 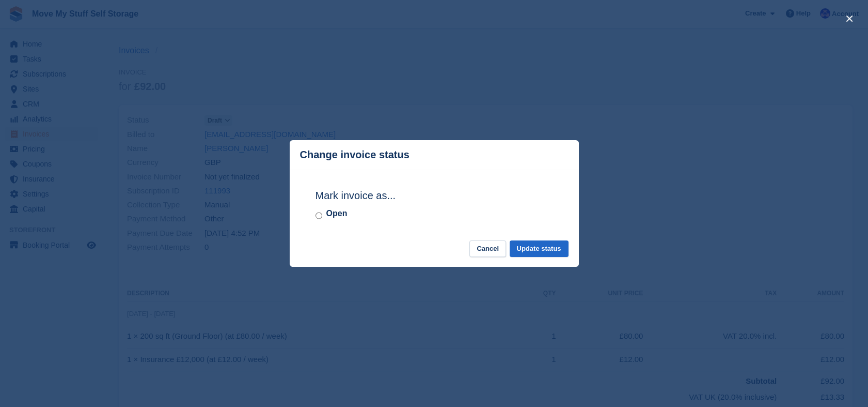 I want to click on p: Change invoice status, so click(x=355, y=155).